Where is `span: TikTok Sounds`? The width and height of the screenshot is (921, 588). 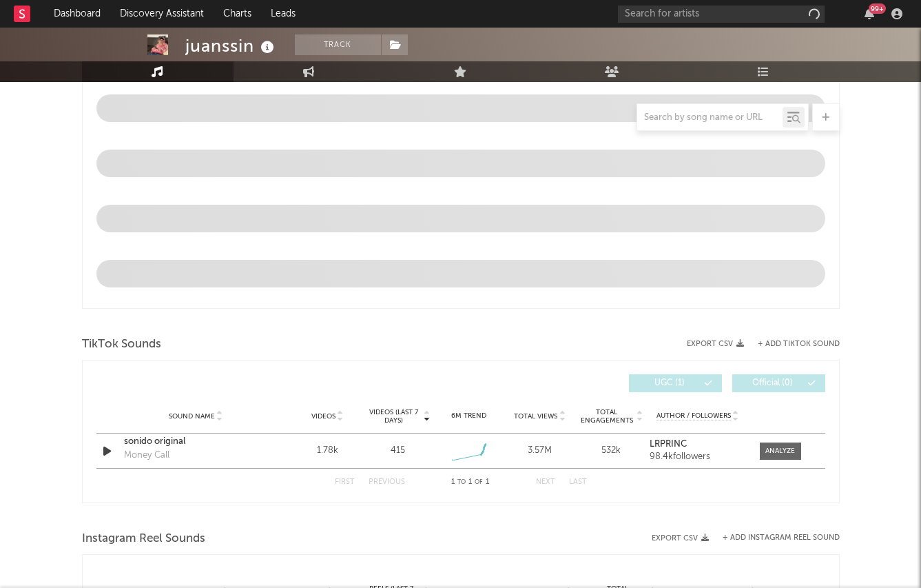 span: TikTok Sounds is located at coordinates (121, 345).